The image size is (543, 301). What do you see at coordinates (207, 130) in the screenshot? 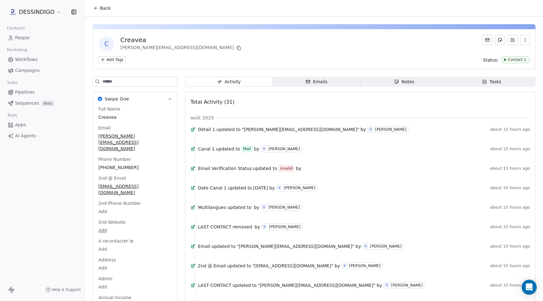
I see `span: Détail 1` at bounding box center [207, 130].